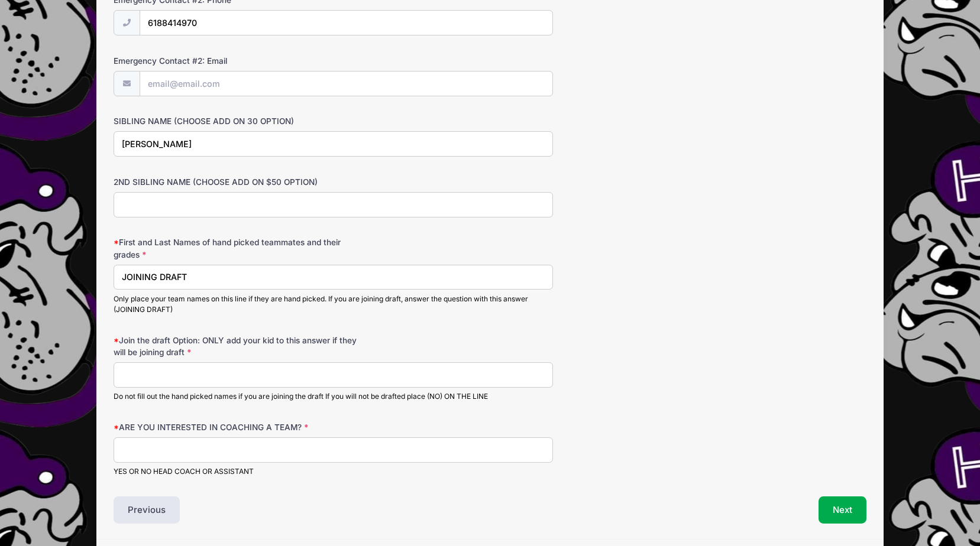 This screenshot has width=980, height=546. Describe the element at coordinates (333, 304) in the screenshot. I see `div: Only place your team names on this line if they are hand picked. If you are joining draft, answer...` at that location.